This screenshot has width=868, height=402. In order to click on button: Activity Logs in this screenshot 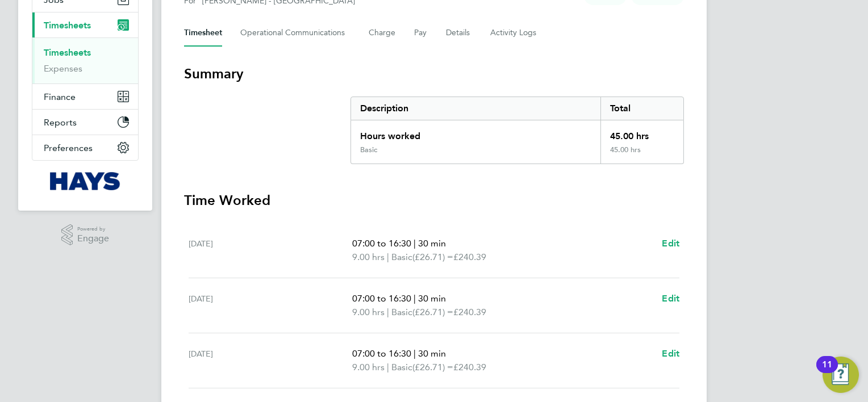, I will do `click(514, 33)`.